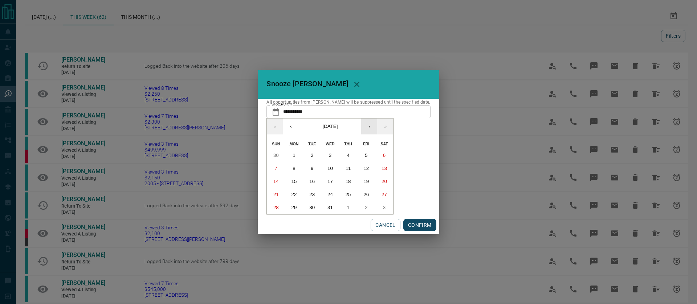 Image resolution: width=697 pixels, height=304 pixels. Describe the element at coordinates (366, 208) in the screenshot. I see `abbr: January 2, 2026` at that location.